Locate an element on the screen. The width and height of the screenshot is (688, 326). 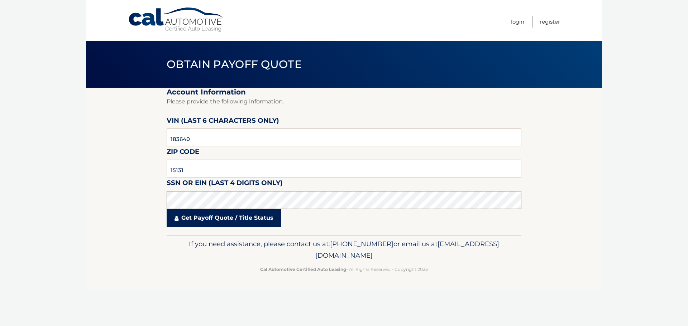
a: Login is located at coordinates (517, 21).